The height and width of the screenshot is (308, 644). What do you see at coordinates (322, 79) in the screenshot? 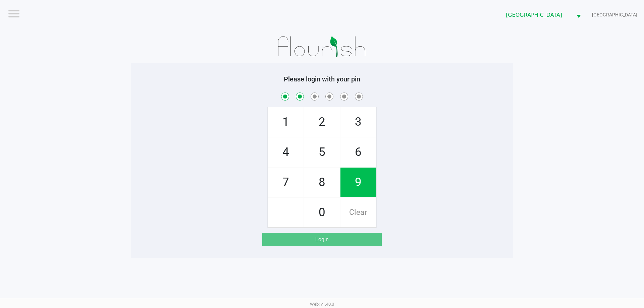
I see `h5: Please login with your pin` at bounding box center [322, 79].